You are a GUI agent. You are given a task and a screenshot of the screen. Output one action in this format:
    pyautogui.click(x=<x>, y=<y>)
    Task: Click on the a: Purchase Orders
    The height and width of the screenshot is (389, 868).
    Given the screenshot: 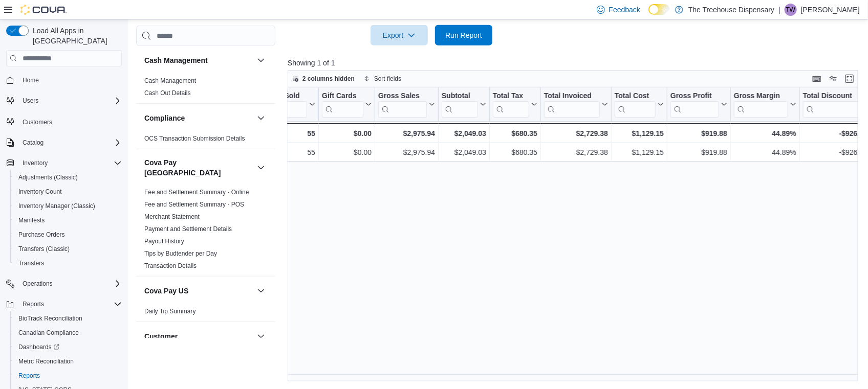 What is the action you would take?
    pyautogui.click(x=41, y=235)
    